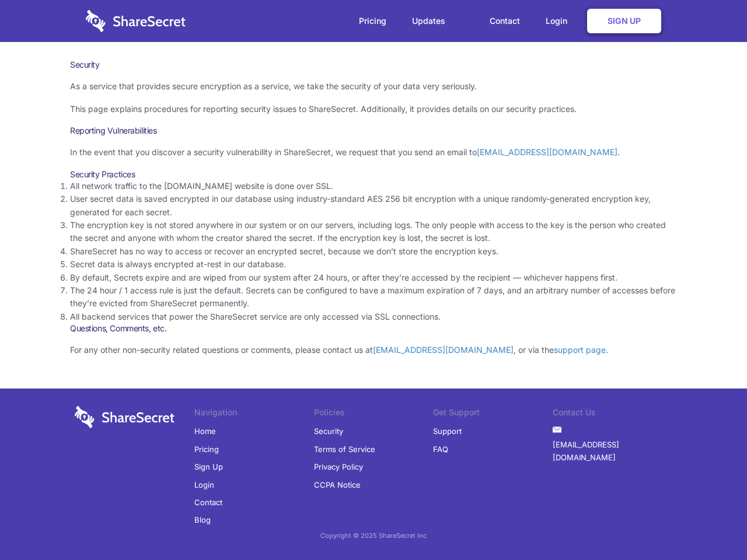 The height and width of the screenshot is (560, 747). Describe the element at coordinates (447, 431) in the screenshot. I see `a: Support` at that location.